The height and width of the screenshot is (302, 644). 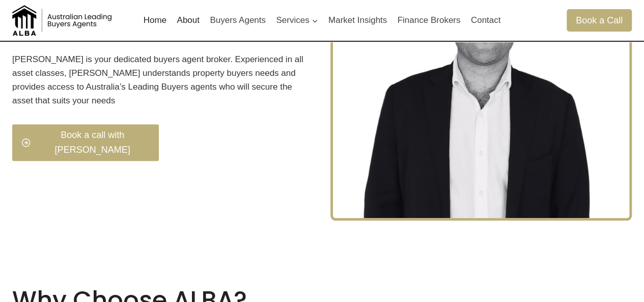 What do you see at coordinates (429, 21) in the screenshot?
I see `a: Finance Brokers` at bounding box center [429, 21].